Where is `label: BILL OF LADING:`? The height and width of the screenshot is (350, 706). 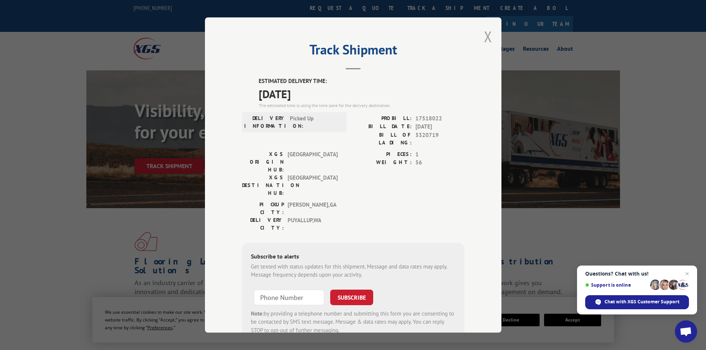 label: BILL OF LADING: is located at coordinates (382, 139).